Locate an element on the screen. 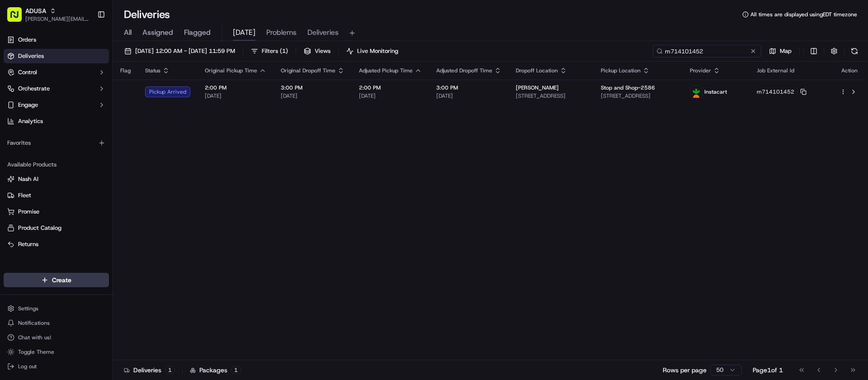  span: Knowledge Base is located at coordinates (43, 136).